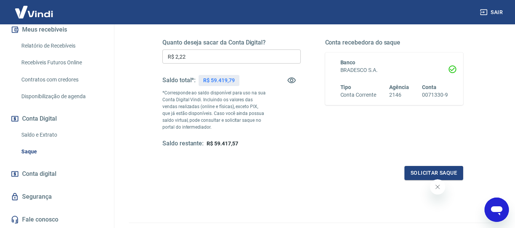 Image resolution: width=515 pixels, height=228 pixels. I want to click on a: Recebíveis Futuros Online, so click(61, 63).